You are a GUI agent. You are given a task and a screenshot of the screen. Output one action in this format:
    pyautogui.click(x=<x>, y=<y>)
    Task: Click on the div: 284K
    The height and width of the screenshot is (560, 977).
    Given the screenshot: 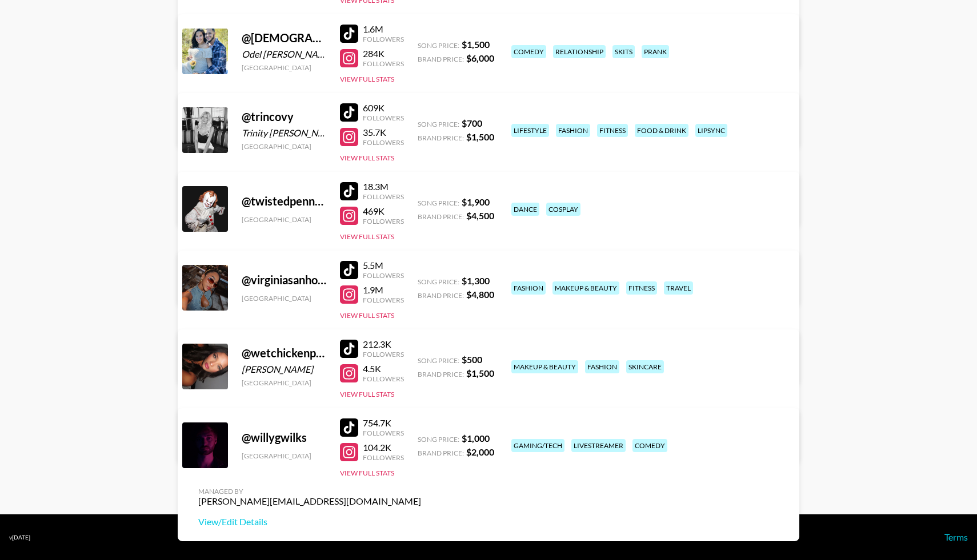 What is the action you would take?
    pyautogui.click(x=383, y=54)
    